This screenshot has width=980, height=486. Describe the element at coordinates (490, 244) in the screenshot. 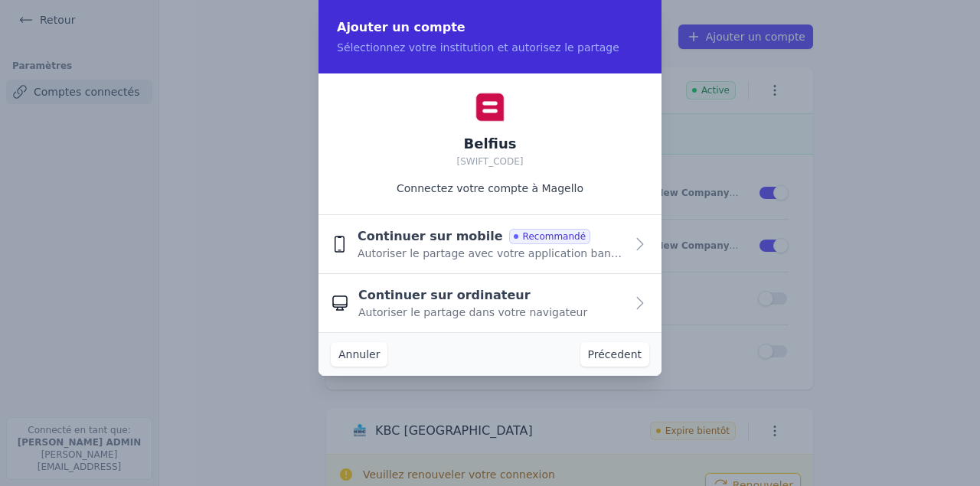

I see `button: Continuer sur mobile Recommandé Autoriser le partage avec votre application bancaire` at that location.